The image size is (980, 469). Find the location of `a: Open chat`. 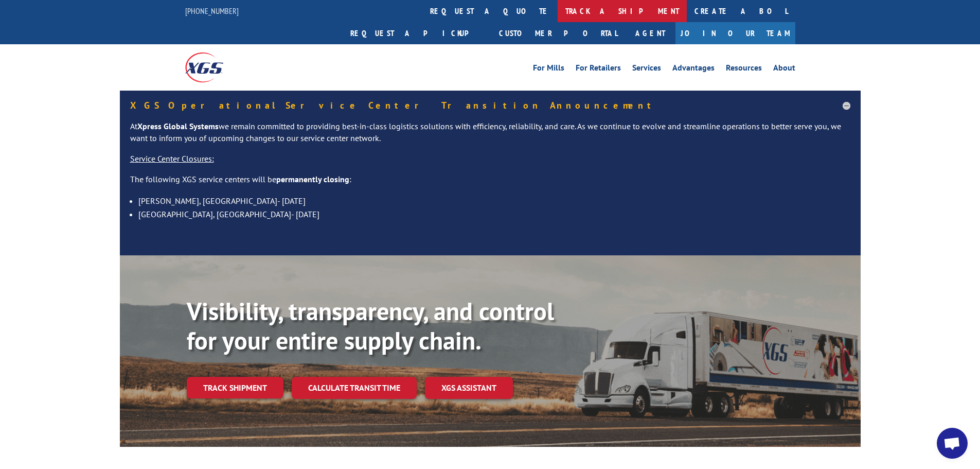

a: Open chat is located at coordinates (952, 443).